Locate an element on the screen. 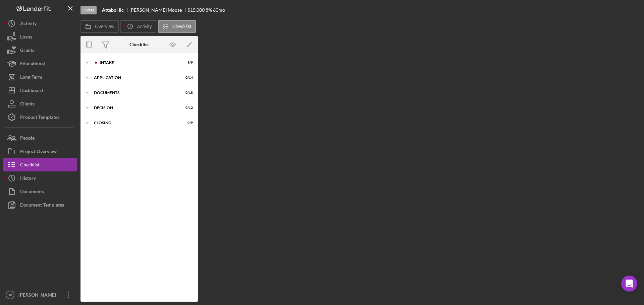  button: Document Templates is located at coordinates (40, 205).